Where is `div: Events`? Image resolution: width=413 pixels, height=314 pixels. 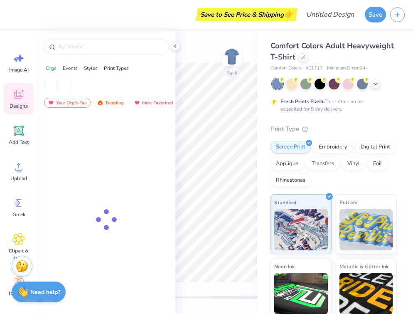
div: Events is located at coordinates (70, 68).